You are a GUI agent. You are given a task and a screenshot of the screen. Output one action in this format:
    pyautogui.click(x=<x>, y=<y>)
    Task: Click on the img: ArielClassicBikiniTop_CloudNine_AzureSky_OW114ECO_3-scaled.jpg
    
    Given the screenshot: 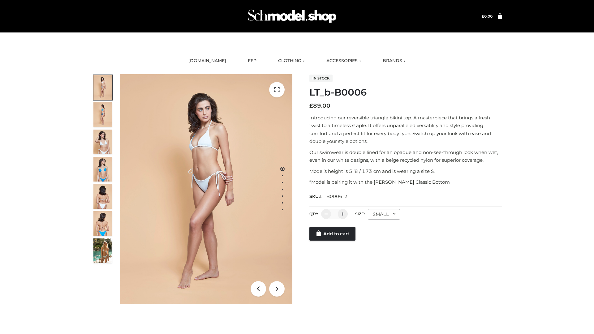 What is the action you would take?
    pyautogui.click(x=103, y=142)
    